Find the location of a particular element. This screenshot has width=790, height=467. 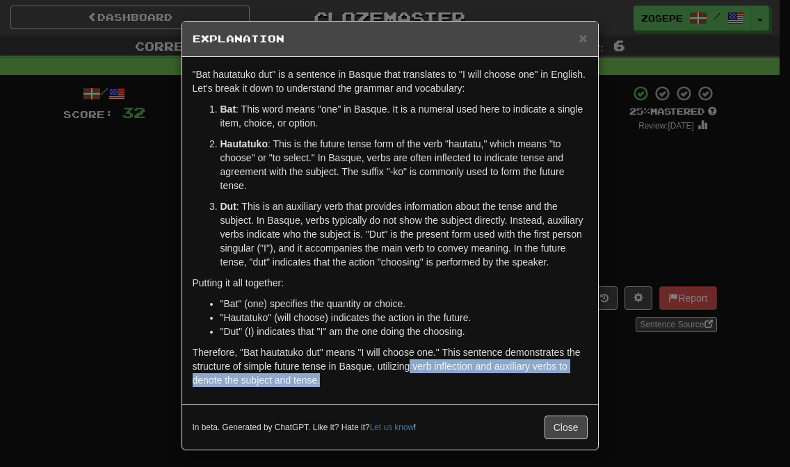

strong: Hautatuko is located at coordinates (244, 144).